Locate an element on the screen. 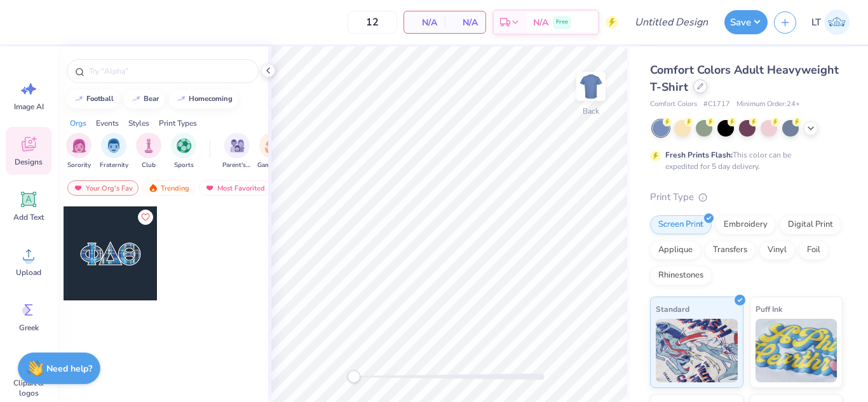 This screenshot has width=868, height=402. div: filter for Sports is located at coordinates (184, 151).